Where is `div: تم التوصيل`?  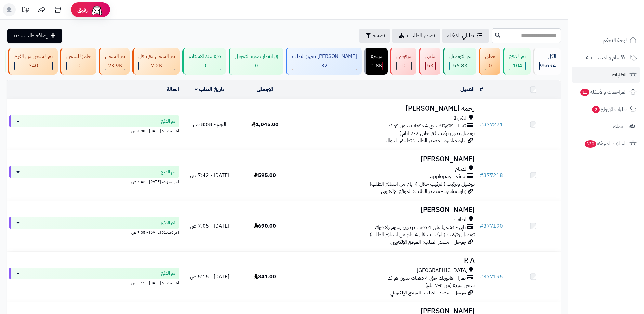 div: تم التوصيل is located at coordinates (460, 57).